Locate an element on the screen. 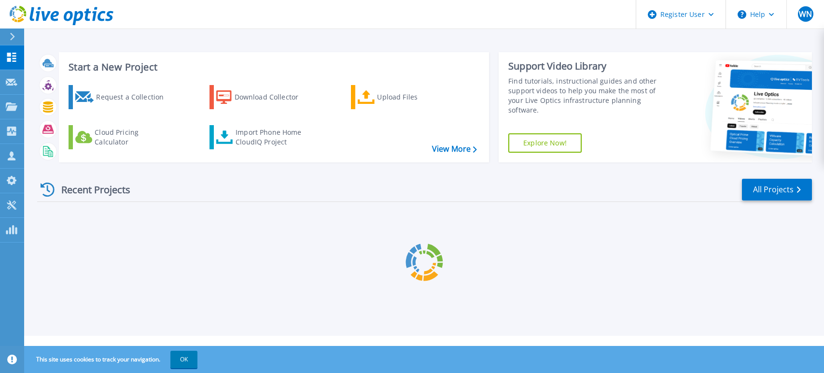  div: Import Phone Home CloudIQ Project is located at coordinates (273, 137).